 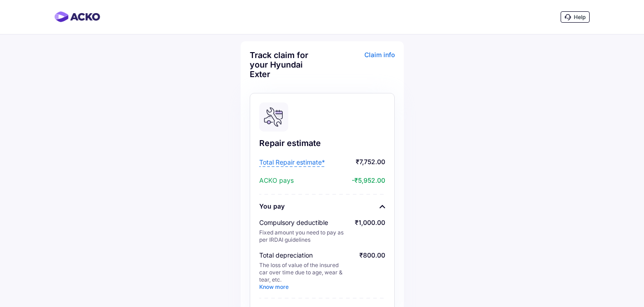 I want to click on span: ₹7,752.00, so click(x=356, y=163).